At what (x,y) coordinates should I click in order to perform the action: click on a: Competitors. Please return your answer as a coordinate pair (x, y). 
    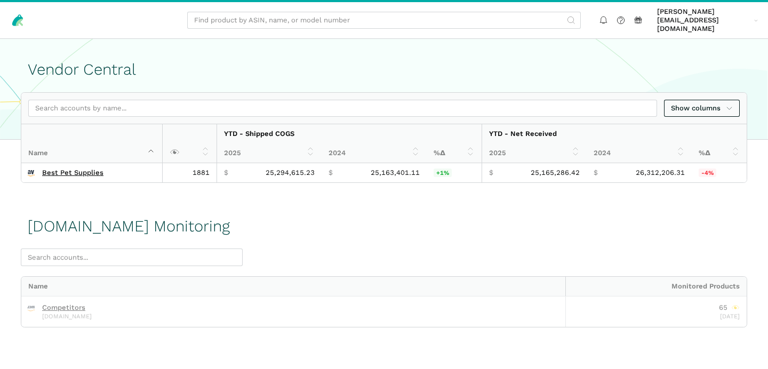
    Looking at the image, I should click on (64, 308).